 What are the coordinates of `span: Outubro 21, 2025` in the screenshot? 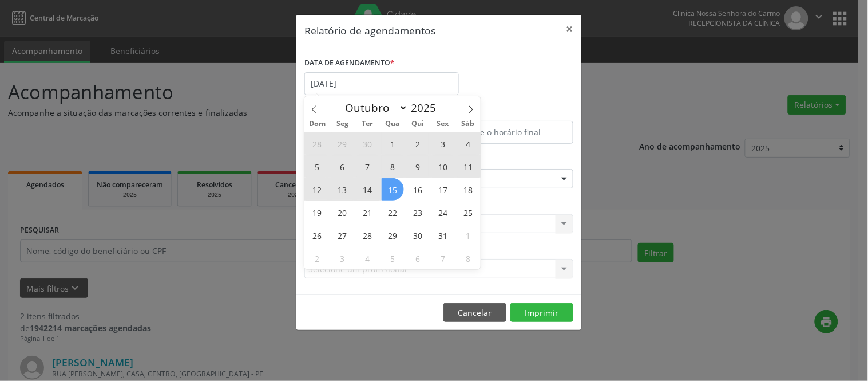 It's located at (367, 212).